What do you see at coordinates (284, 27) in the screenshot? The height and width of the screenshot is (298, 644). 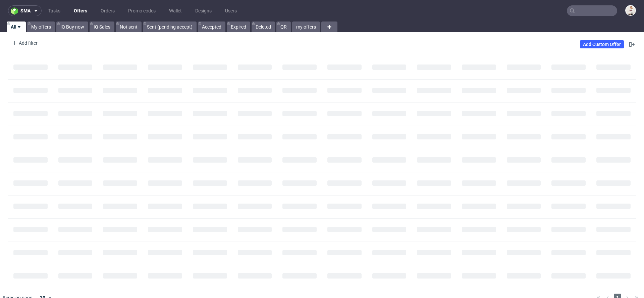 I see `a: QR` at bounding box center [284, 27].